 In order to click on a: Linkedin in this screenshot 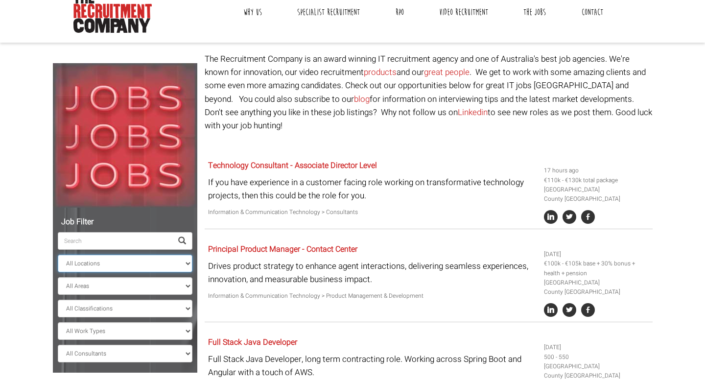, I will do `click(472, 112)`.